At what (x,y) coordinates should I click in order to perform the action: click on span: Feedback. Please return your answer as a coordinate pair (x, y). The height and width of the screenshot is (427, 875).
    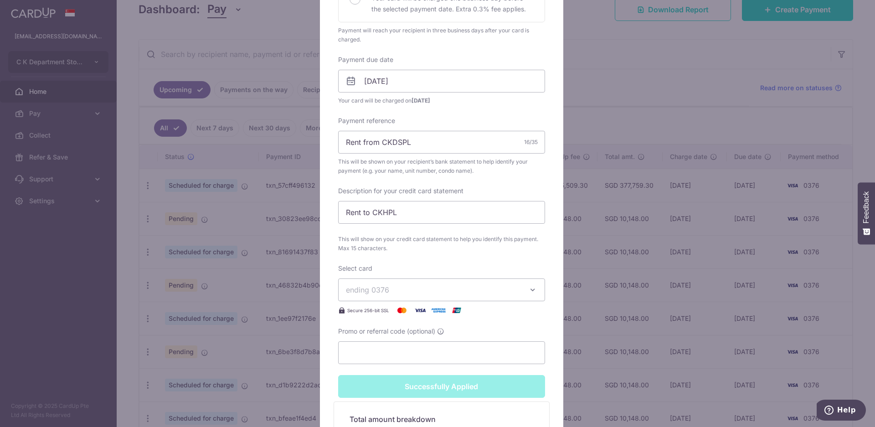
    Looking at the image, I should click on (866, 207).